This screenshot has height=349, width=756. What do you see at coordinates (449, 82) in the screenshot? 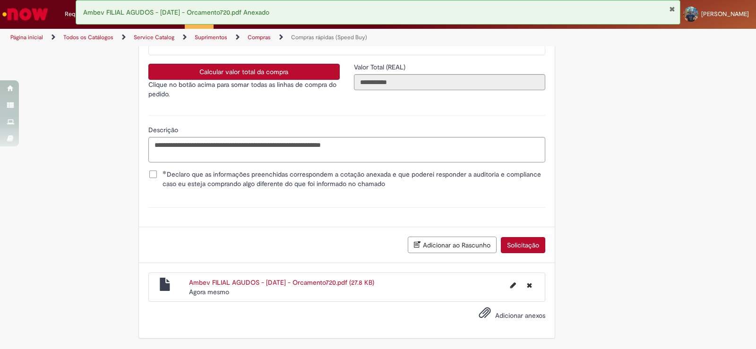
I see `input: Valor Total (REAL)` at bounding box center [449, 82].